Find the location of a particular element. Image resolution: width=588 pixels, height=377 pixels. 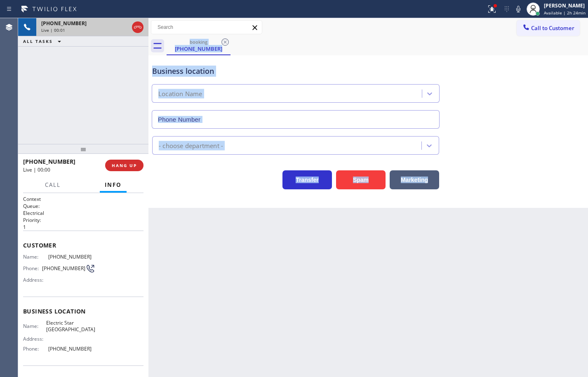

span: Call is located at coordinates (53, 185).